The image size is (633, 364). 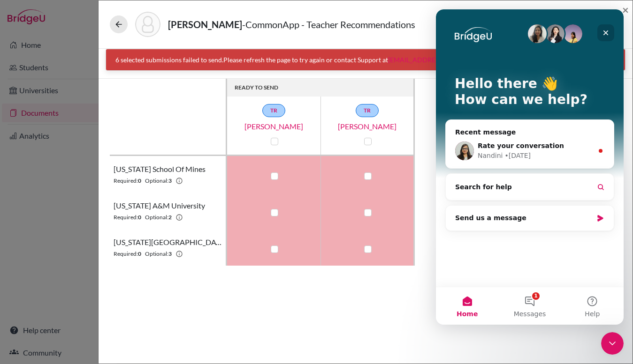 I want to click on button: Close, so click(x=625, y=10).